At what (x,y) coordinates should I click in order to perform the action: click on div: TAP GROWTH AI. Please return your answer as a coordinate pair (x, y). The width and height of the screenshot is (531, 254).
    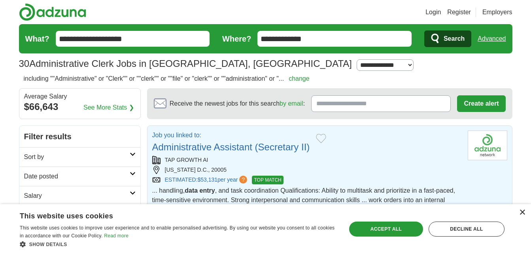
    Looking at the image, I should click on (307, 160).